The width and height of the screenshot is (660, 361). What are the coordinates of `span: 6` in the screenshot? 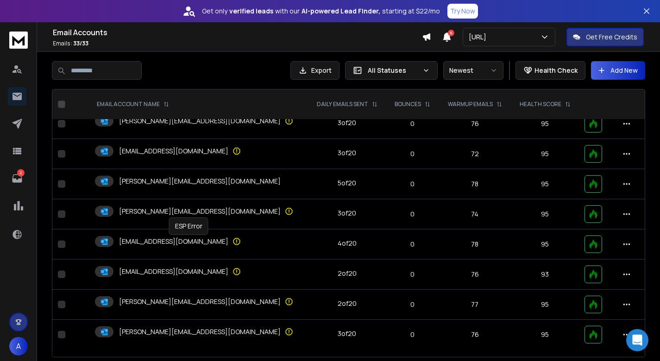 It's located at (451, 33).